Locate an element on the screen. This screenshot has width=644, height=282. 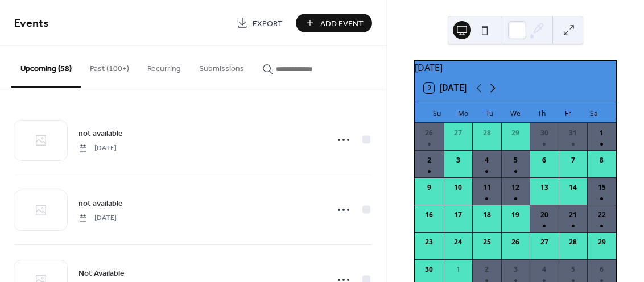
div: 21 is located at coordinates (573, 215).